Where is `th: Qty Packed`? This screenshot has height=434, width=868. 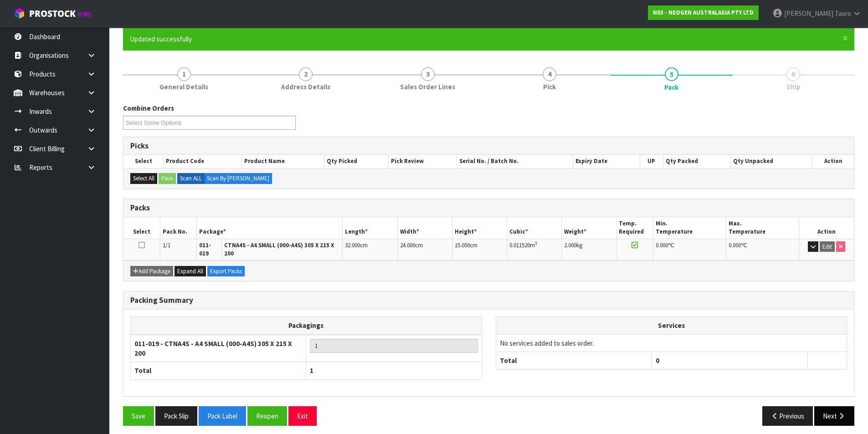 th: Qty Packed is located at coordinates (696, 161).